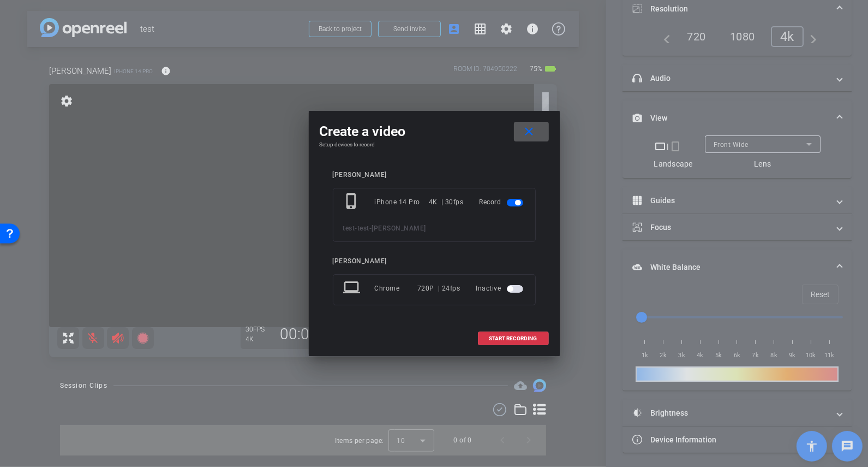 Image resolution: width=868 pixels, height=467 pixels. What do you see at coordinates (500, 288) in the screenshot?
I see `div: Inactive` at bounding box center [500, 288].